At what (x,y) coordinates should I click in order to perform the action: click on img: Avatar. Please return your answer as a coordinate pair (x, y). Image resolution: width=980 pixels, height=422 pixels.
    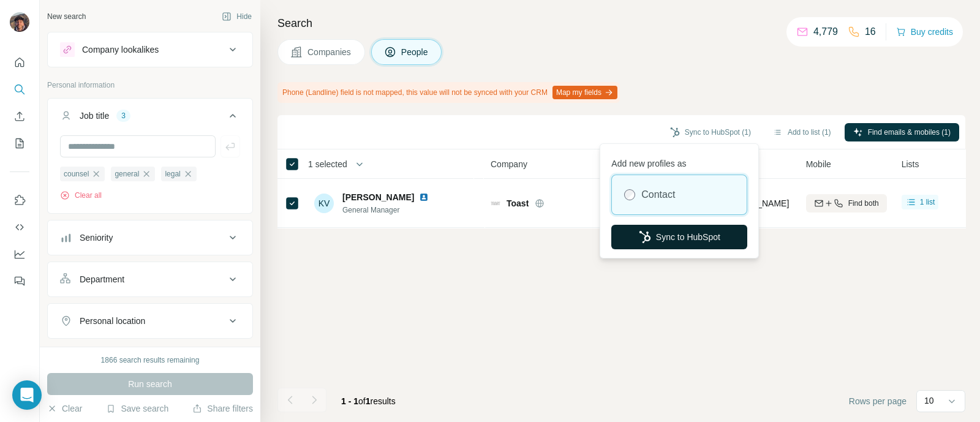
    Looking at the image, I should click on (19, 22).